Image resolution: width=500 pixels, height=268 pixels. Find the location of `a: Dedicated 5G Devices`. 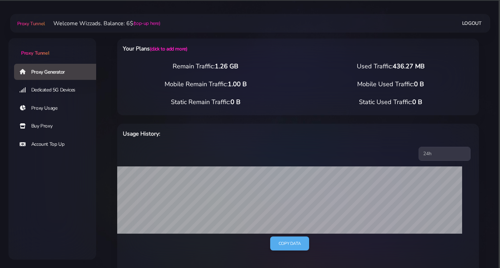

a: Dedicated 5G Devices is located at coordinates (58, 90).